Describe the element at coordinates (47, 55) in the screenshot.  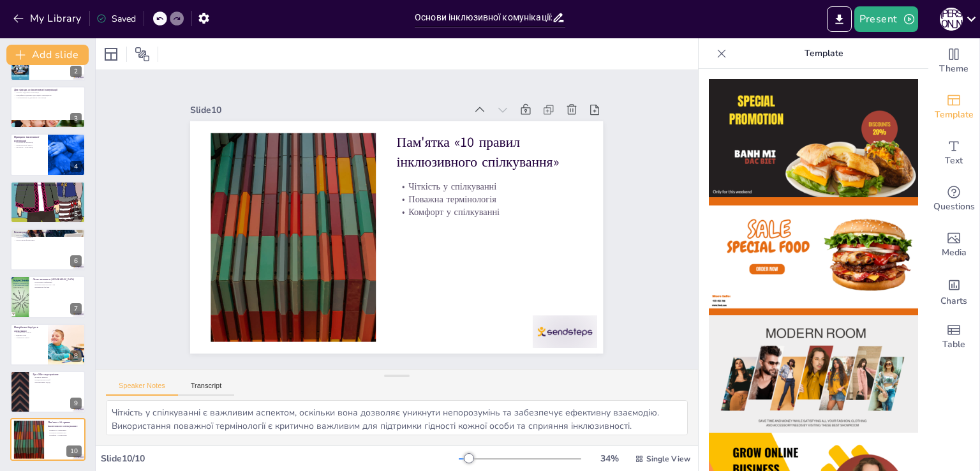
I see `button: Add slide` at that location.